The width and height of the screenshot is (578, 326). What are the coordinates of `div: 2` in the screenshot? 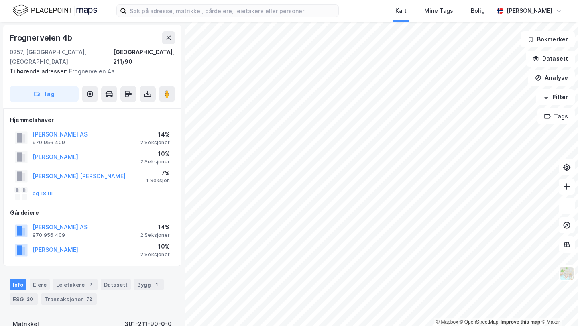 It's located at (90, 285).